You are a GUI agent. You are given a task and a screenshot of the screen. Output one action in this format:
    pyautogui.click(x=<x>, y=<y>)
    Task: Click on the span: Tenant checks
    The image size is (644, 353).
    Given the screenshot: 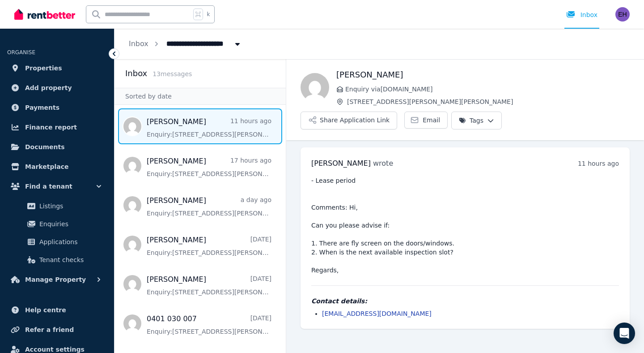 What is the action you would take?
    pyautogui.click(x=69, y=260)
    